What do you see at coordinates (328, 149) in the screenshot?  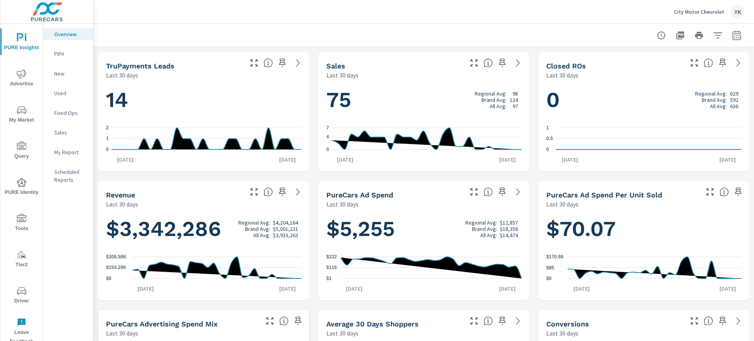 I see `text: 0` at bounding box center [328, 149].